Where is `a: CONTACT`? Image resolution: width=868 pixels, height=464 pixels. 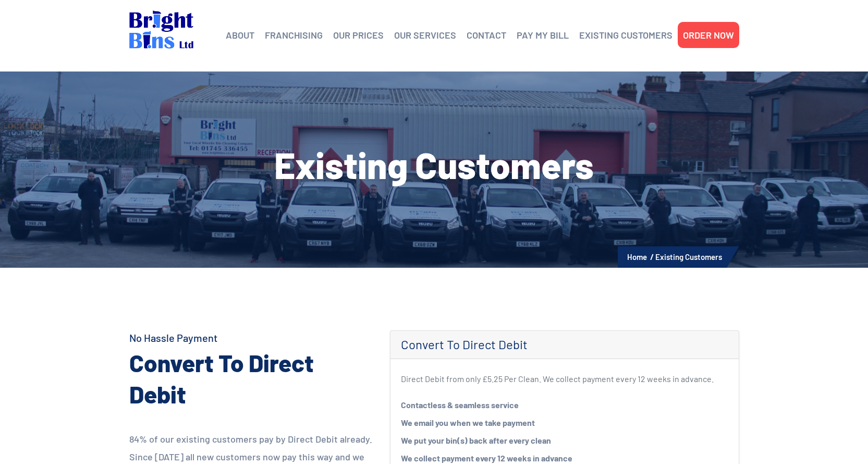
a: CONTACT is located at coordinates (487, 35).